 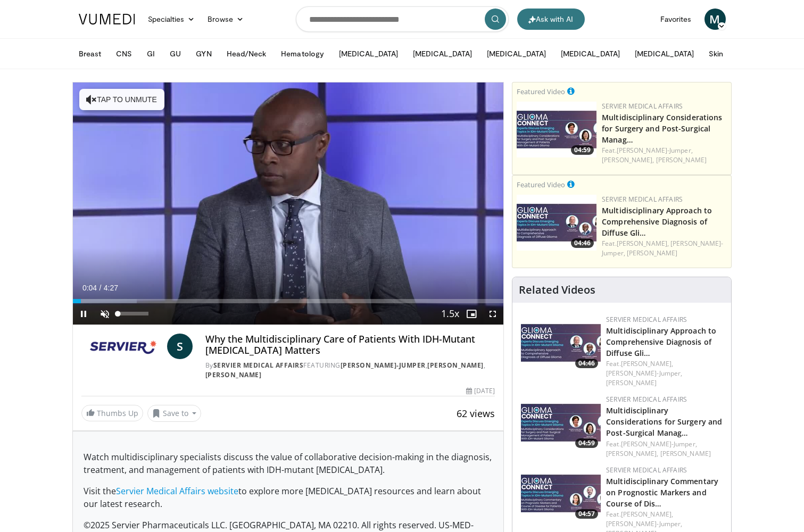 I want to click on span: M, so click(x=716, y=19).